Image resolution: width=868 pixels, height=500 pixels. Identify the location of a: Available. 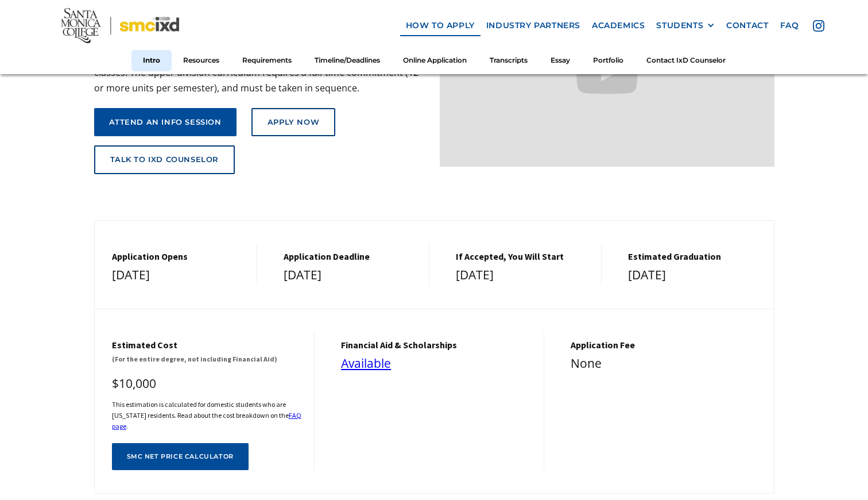
(366, 363).